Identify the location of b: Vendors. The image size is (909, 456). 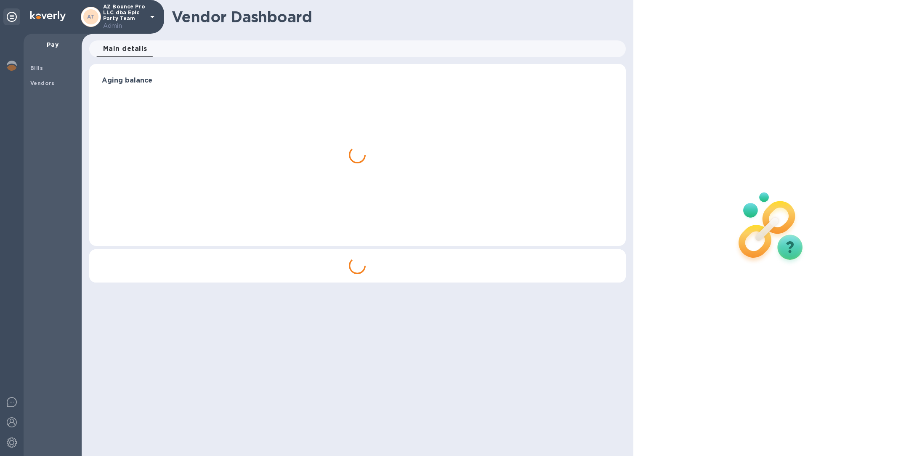
(42, 83).